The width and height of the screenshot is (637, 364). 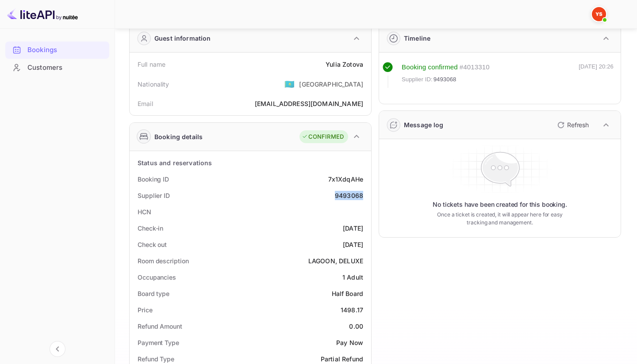 I want to click on p: Refresh, so click(x=578, y=124).